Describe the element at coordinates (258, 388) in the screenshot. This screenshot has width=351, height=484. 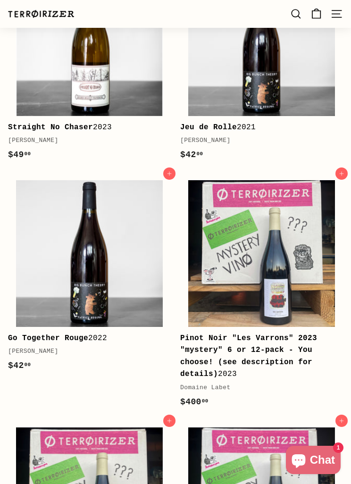
I see `div: Domaine Labet` at that location.